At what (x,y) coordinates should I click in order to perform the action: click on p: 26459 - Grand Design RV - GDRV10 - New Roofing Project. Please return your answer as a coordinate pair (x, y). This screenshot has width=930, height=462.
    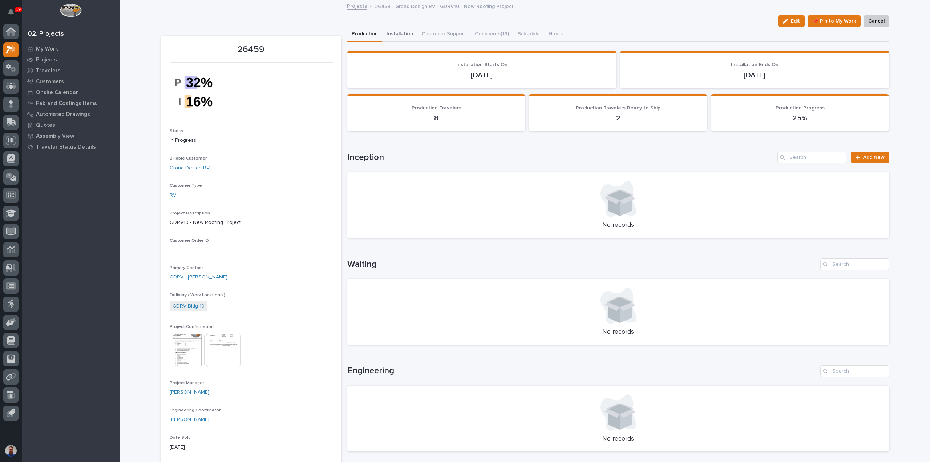
    Looking at the image, I should click on (444, 6).